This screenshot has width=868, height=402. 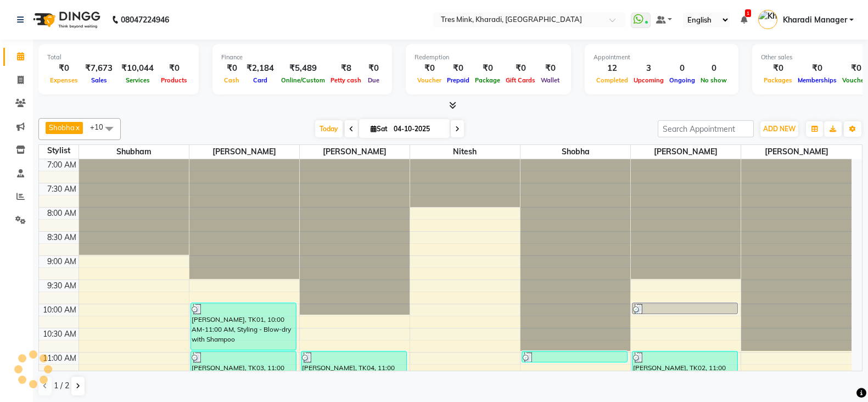 What do you see at coordinates (119, 57) in the screenshot?
I see `div: Total` at bounding box center [119, 57].